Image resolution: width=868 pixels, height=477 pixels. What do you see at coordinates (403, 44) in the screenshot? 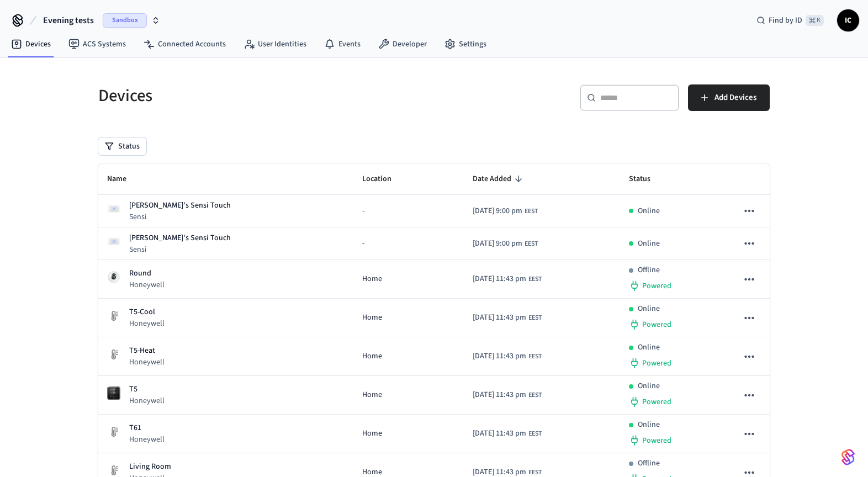
I see `a: Developer` at bounding box center [403, 44].